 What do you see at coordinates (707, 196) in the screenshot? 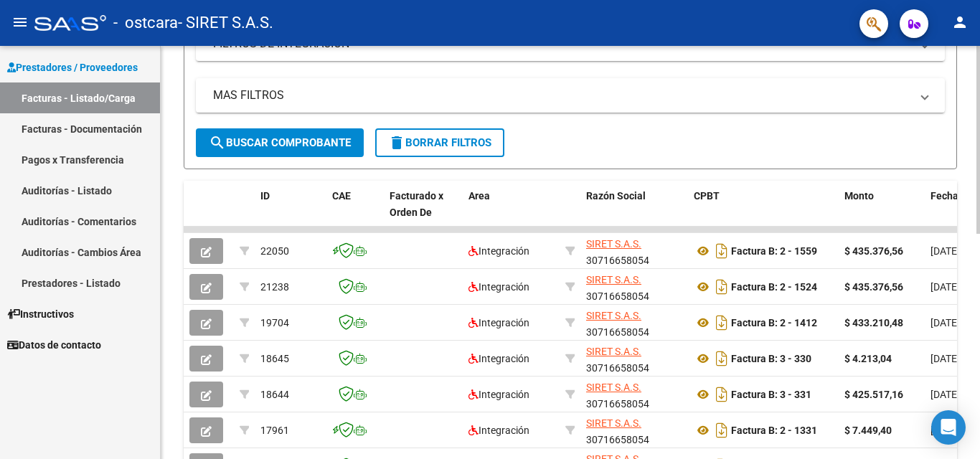
I see `span: CPBT` at bounding box center [707, 196].